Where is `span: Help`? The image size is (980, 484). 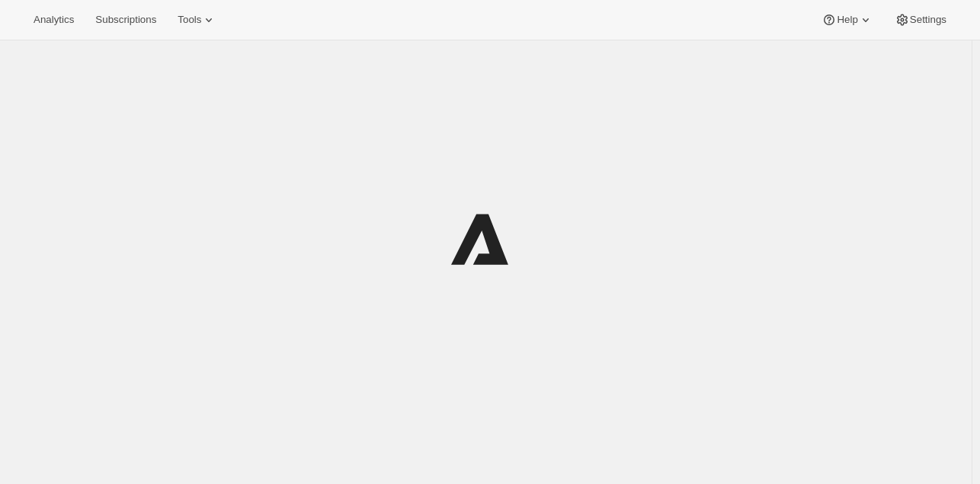 span: Help is located at coordinates (847, 20).